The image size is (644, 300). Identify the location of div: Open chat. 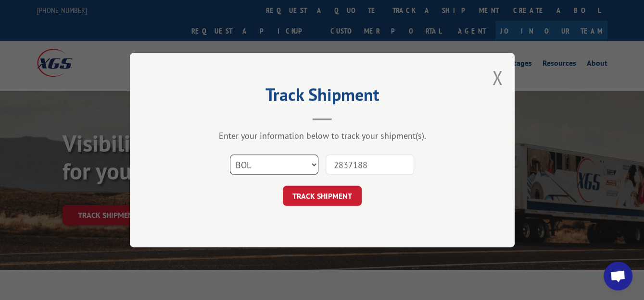
(618, 276).